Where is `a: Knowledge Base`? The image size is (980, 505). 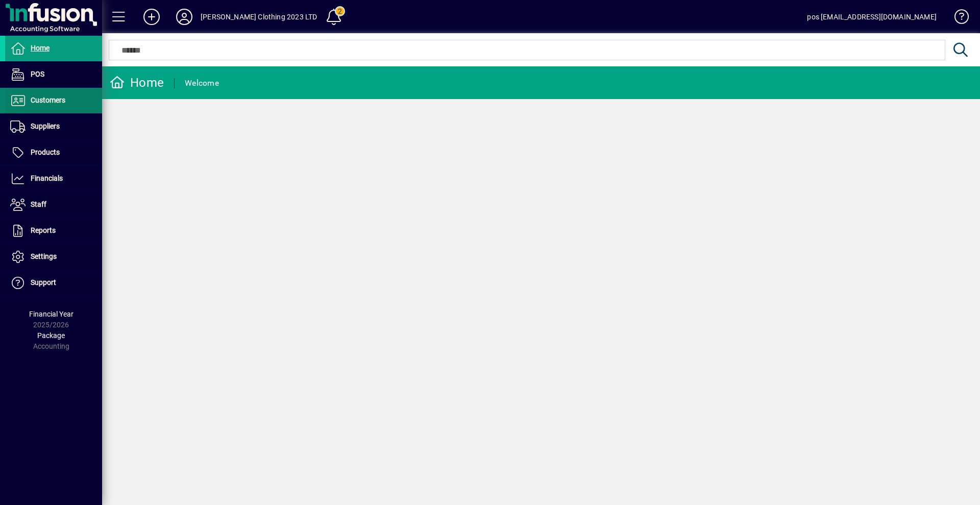 a: Knowledge Base is located at coordinates (957, 19).